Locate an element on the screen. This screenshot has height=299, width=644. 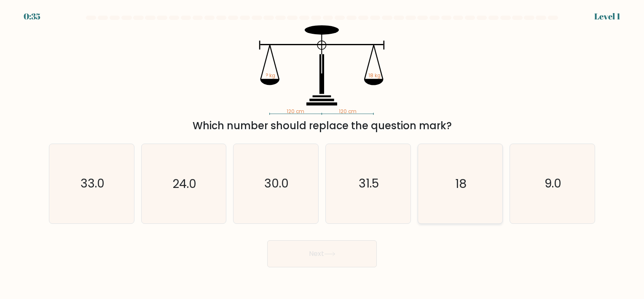
text: 31.5 is located at coordinates (369, 184).